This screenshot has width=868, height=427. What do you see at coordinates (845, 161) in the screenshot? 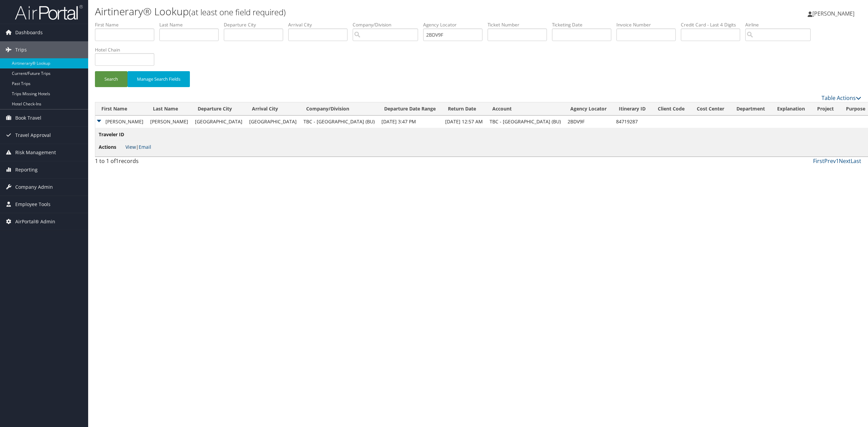
I see `a: Next` at bounding box center [845, 161].